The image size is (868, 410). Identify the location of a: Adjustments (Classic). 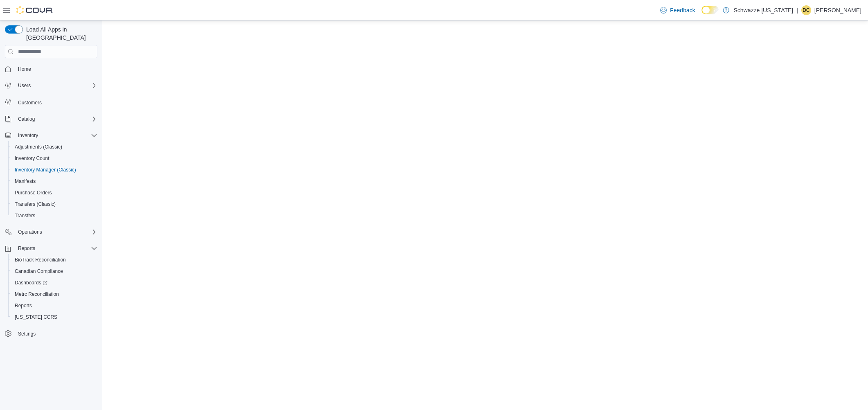
(38, 147).